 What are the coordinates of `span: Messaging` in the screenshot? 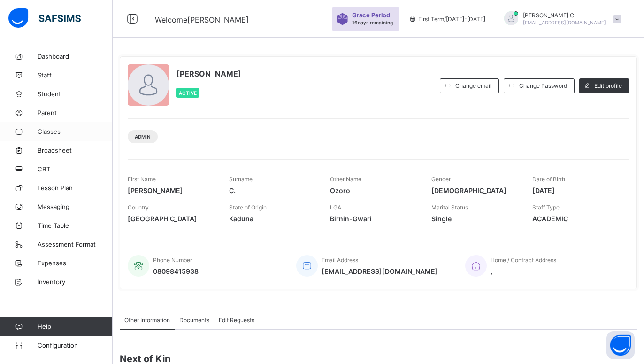 It's located at (75, 206).